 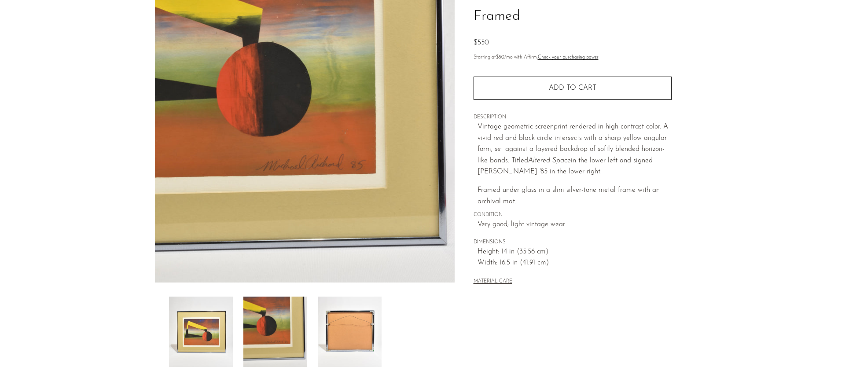 I want to click on span: DIMENSIONS, so click(x=573, y=243).